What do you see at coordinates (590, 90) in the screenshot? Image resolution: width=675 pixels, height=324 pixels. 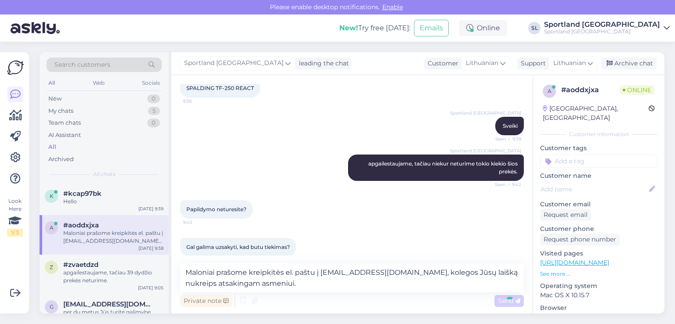 I see `div: # aoddxjxa` at bounding box center [590, 90].